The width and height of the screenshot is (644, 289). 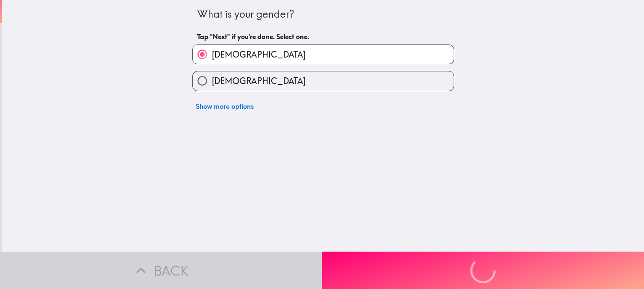 What do you see at coordinates (225, 106) in the screenshot?
I see `button: Show more options` at bounding box center [225, 106].